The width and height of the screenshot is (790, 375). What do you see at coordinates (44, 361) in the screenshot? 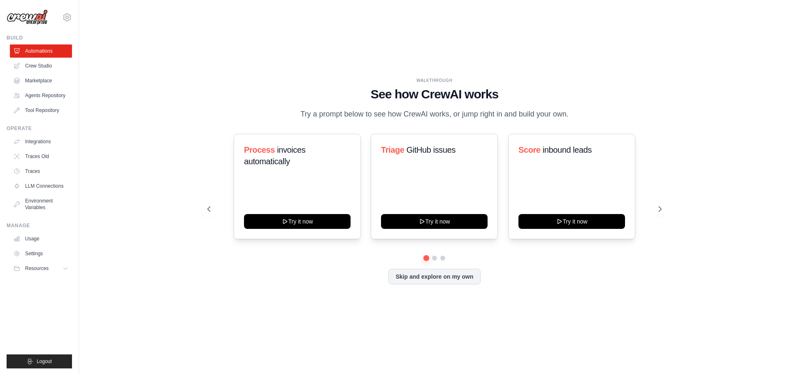
I see `span: Logout` at bounding box center [44, 361].